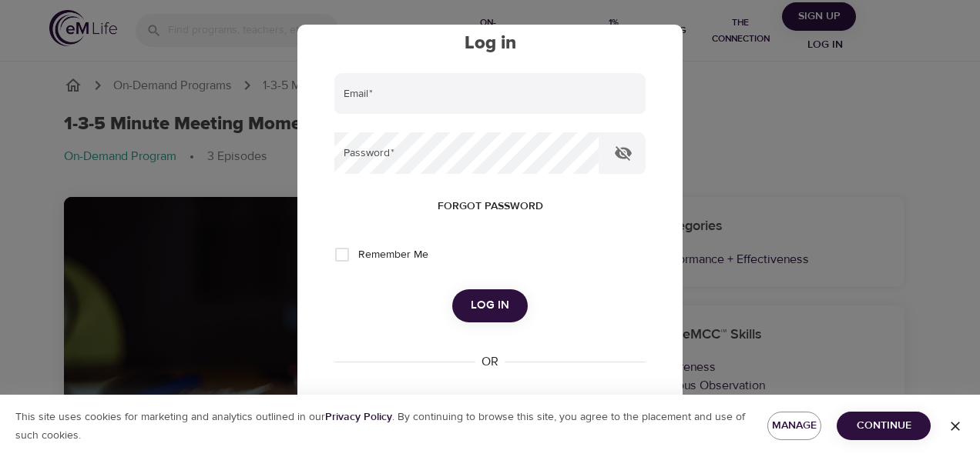 The image size is (980, 457). What do you see at coordinates (794, 426) in the screenshot?
I see `span: Manage` at bounding box center [794, 426].